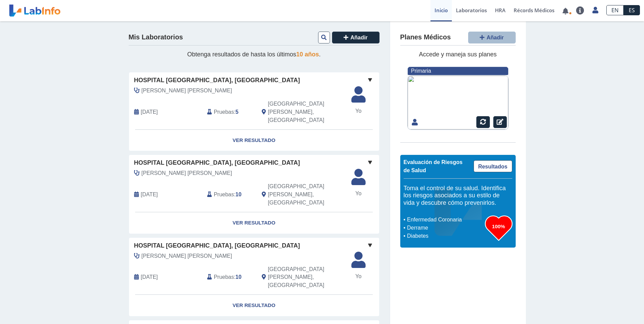 The height and width of the screenshot is (324, 644). I want to click on h4: Mis Laboratorios, so click(156, 37).